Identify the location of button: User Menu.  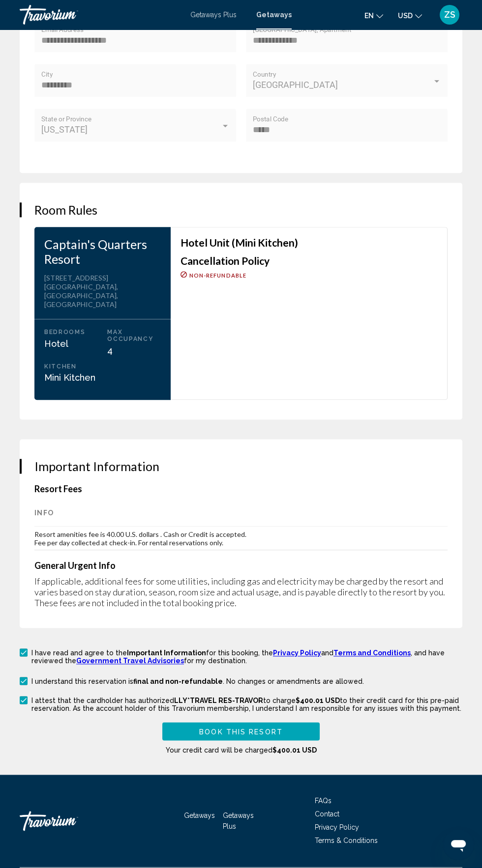
(449, 15).